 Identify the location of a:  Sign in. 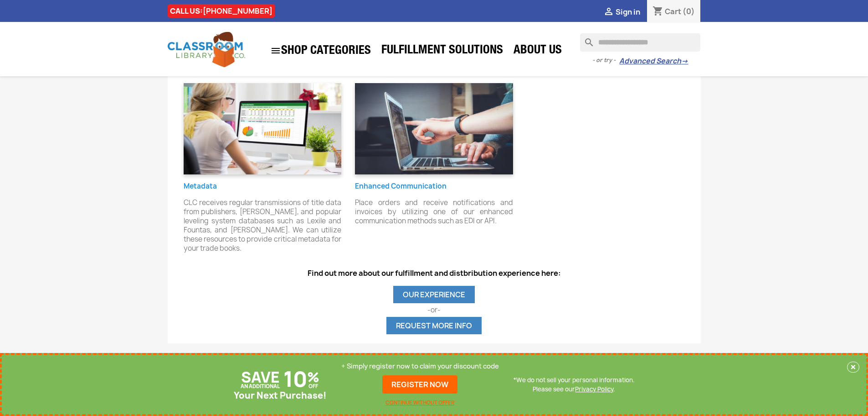
(622, 12).